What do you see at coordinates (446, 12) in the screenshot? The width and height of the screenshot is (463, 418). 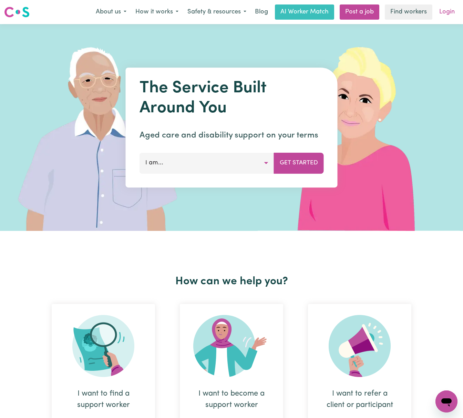 I see `a: Login` at bounding box center [446, 12].